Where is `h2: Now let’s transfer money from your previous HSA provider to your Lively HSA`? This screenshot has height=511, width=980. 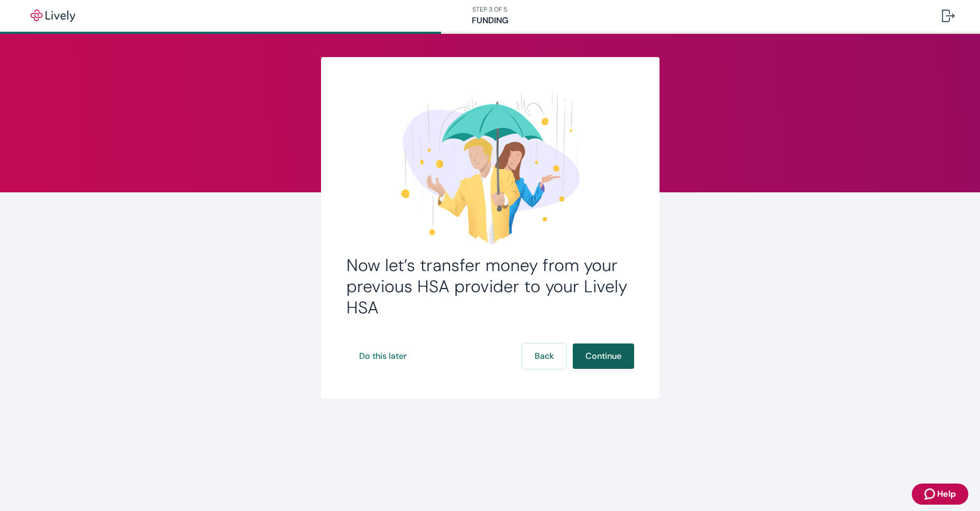 h2: Now let’s transfer money from your previous HSA provider to your Lively HSA is located at coordinates (490, 286).